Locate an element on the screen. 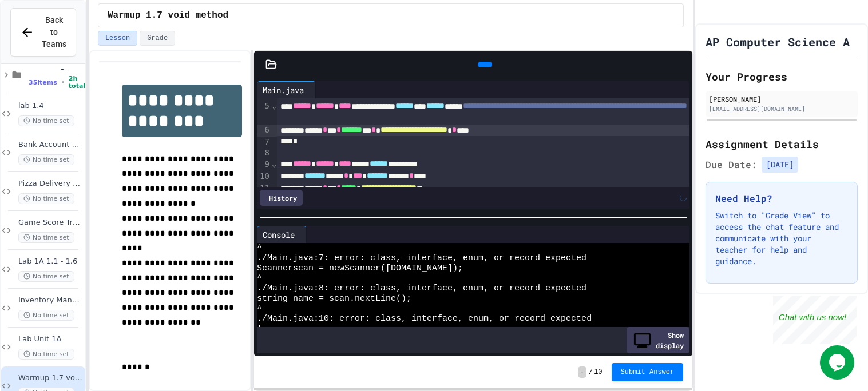 The height and width of the screenshot is (391, 868). span: ./Main.java:10: error: class, interface, enum, or record expected is located at coordinates (424, 319).